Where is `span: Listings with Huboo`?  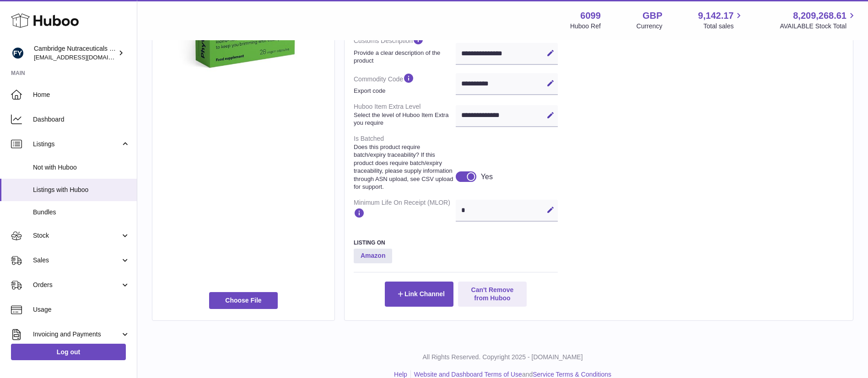 span: Listings with Huboo is located at coordinates (82, 190).